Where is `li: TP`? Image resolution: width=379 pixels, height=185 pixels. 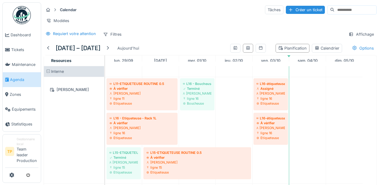
li: TP is located at coordinates (10, 152).